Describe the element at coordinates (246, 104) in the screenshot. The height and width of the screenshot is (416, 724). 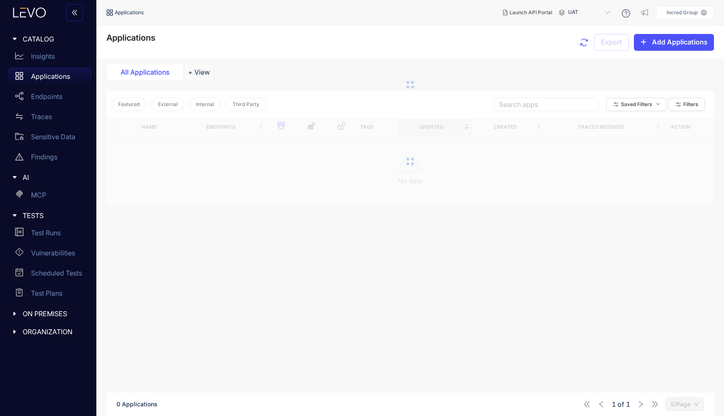
I see `span: Third Party` at that location.